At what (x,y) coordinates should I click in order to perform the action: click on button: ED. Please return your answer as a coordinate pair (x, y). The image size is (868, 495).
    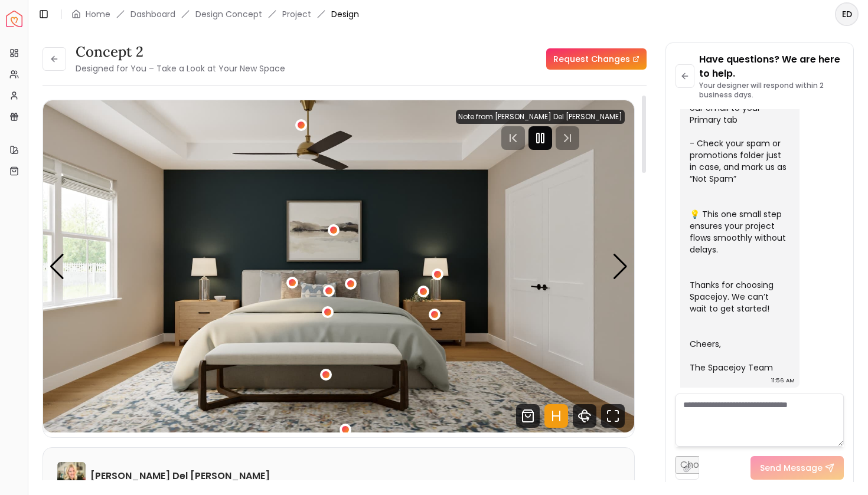
    Looking at the image, I should click on (847, 14).